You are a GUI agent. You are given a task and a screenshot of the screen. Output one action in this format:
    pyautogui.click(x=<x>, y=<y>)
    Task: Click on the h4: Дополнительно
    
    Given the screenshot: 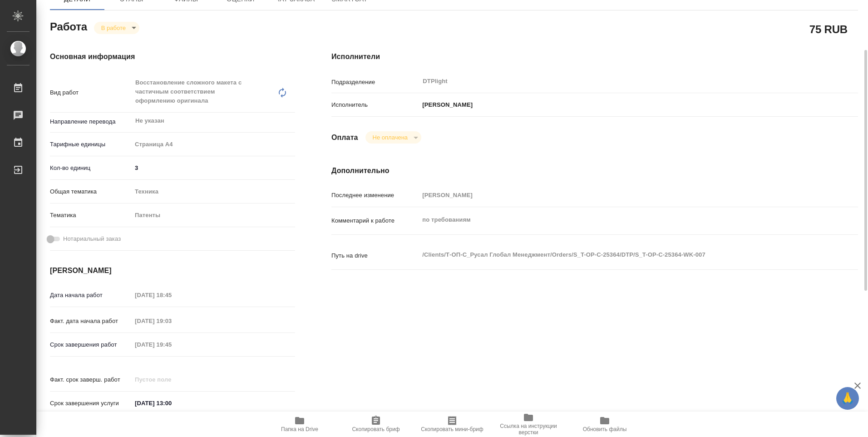 What is the action you would take?
    pyautogui.click(x=595, y=171)
    